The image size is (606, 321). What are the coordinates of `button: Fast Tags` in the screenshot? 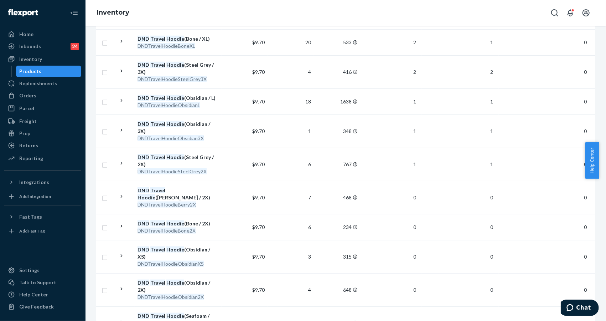 It's located at (43, 217).